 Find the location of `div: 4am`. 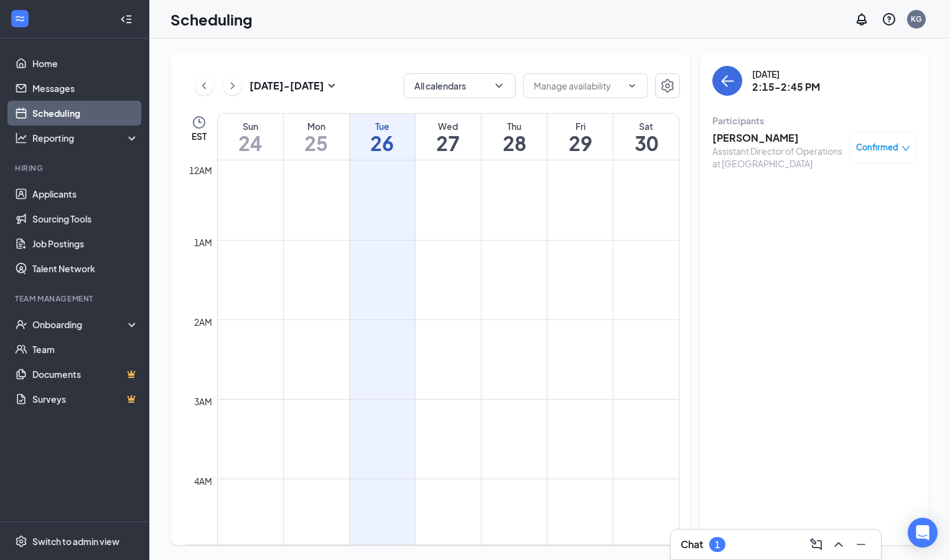

div: 4am is located at coordinates (203, 481).